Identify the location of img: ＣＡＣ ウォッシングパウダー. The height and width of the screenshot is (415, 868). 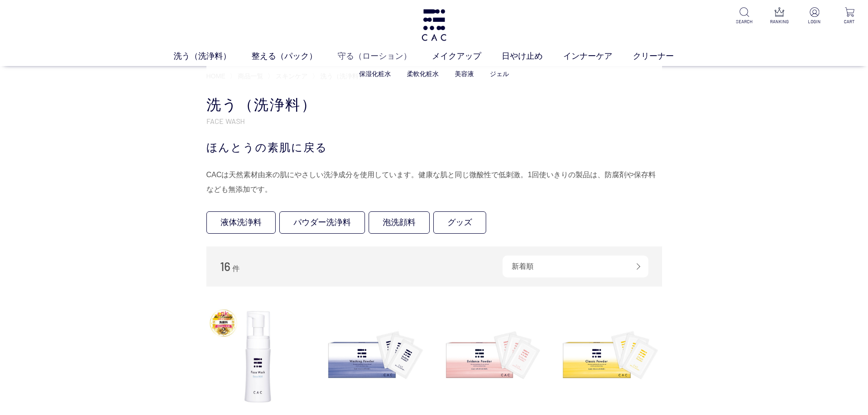
(376, 357).